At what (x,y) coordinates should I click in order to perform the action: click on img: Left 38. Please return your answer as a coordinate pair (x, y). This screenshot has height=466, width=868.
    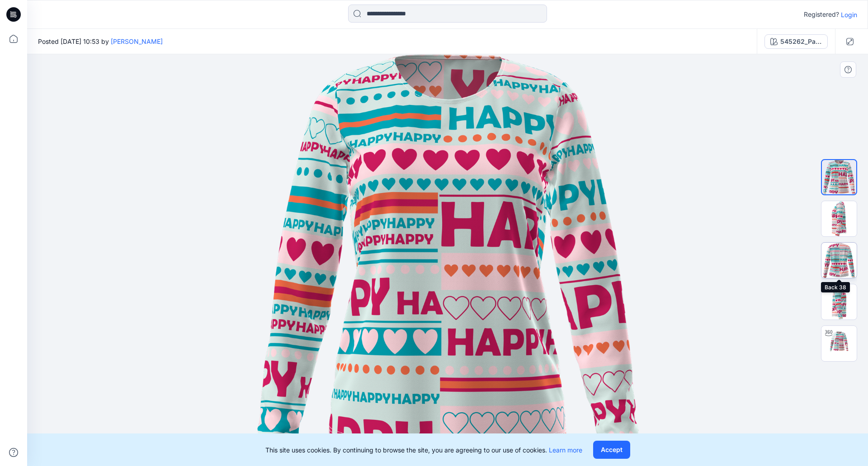
    Looking at the image, I should click on (839, 219).